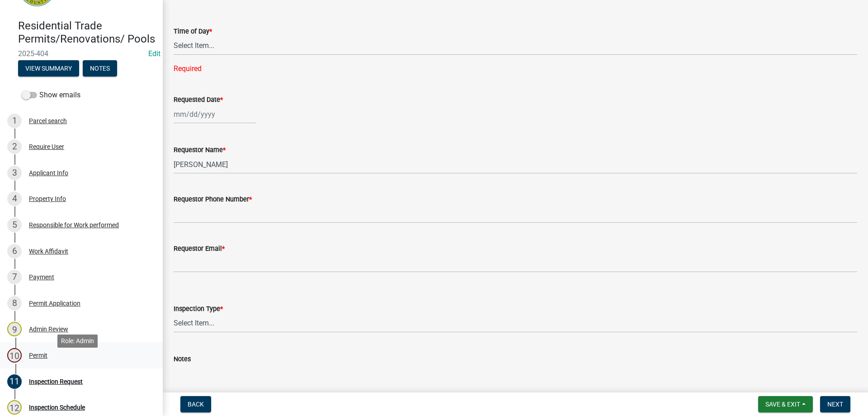  Describe the element at coordinates (15, 251) in the screenshot. I see `div: 6` at that location.